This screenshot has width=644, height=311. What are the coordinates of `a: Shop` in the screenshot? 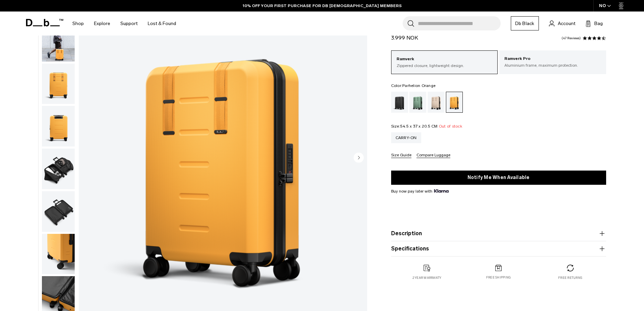 It's located at (78, 23).